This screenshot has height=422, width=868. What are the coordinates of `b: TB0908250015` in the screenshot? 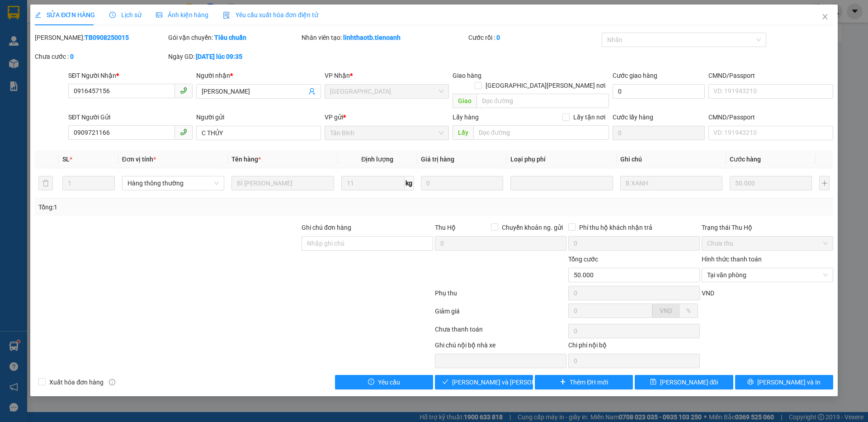 It's located at (107, 38).